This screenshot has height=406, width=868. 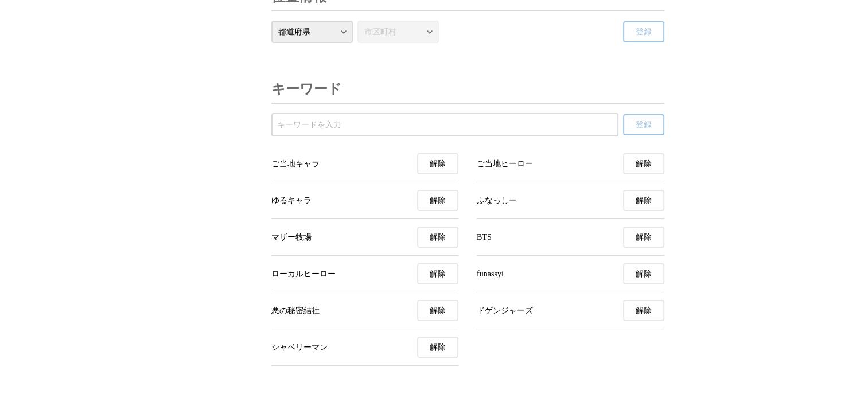 What do you see at coordinates (438, 237) in the screenshot?
I see `button: マザー牧場の受信を解除` at bounding box center [438, 237].